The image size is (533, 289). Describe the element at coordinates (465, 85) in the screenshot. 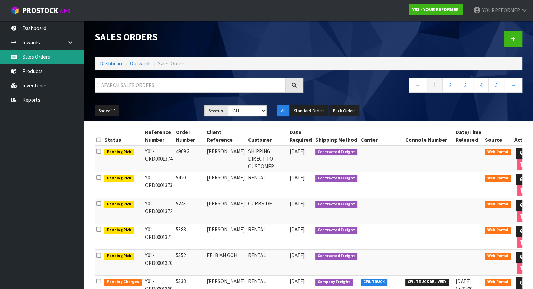

I see `a: 3` at that location.